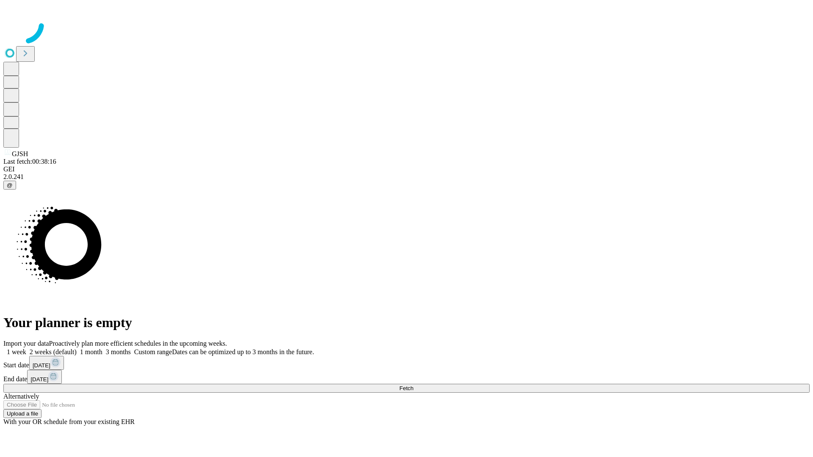 This screenshot has height=457, width=813. What do you see at coordinates (406, 323) in the screenshot?
I see `h1: Your planner is empty` at bounding box center [406, 323].